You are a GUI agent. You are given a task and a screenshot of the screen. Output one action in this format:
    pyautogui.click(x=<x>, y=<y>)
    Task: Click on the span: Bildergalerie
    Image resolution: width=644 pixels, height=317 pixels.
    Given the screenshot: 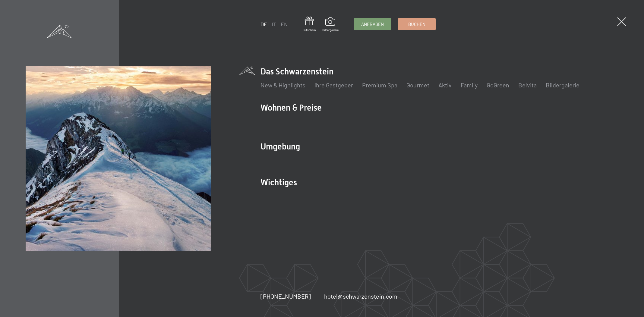 What is the action you would take?
    pyautogui.click(x=331, y=30)
    